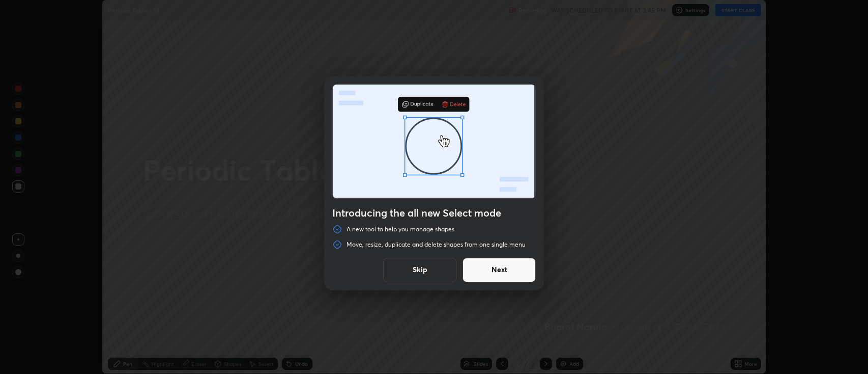 This screenshot has width=868, height=374. I want to click on g: Duplicate, so click(422, 104).